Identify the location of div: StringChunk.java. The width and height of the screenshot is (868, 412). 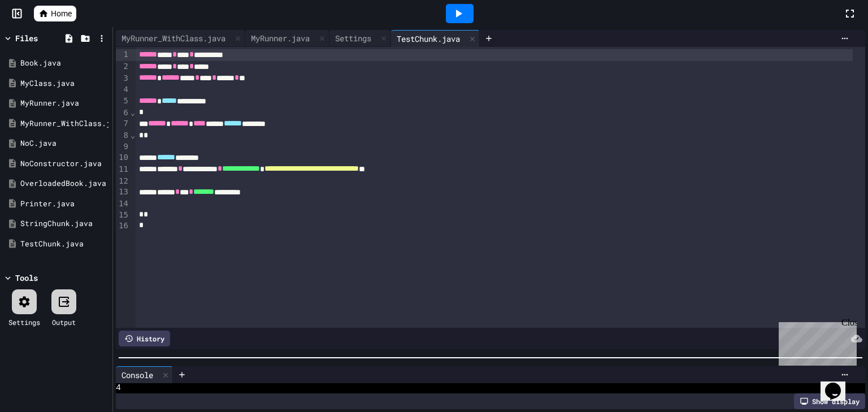
(64, 224).